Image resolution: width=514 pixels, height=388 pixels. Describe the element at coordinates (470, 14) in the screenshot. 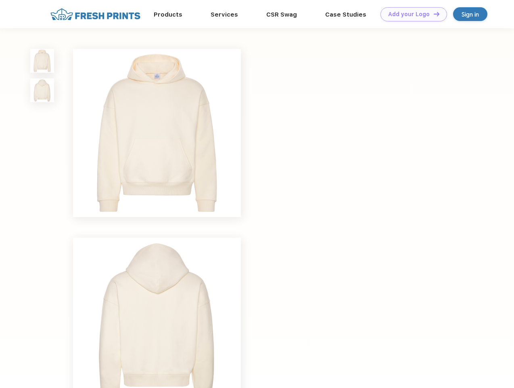

I see `a: Sign in` at that location.